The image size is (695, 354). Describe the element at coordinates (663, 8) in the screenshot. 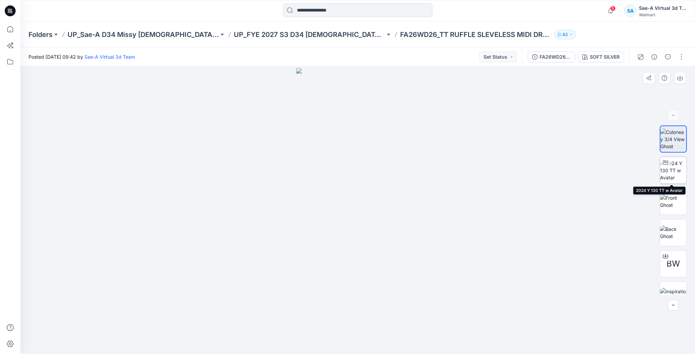

I see `div: Sae-A Virtual 3d Team` at that location.